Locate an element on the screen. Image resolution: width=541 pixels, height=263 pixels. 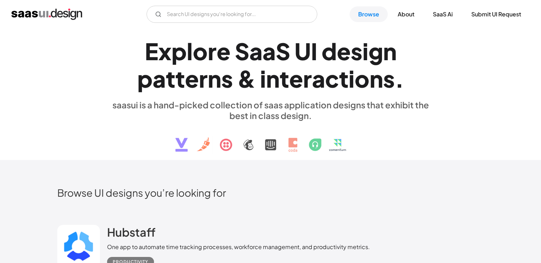
div: g is located at coordinates (376, 51).